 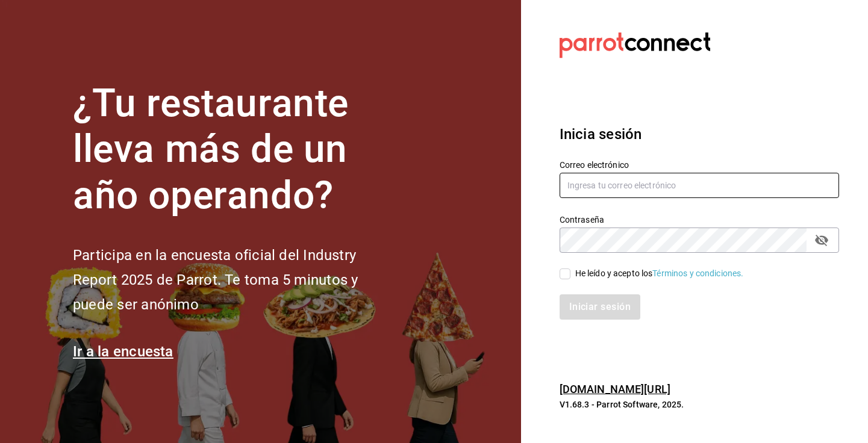 What do you see at coordinates (699, 186) in the screenshot?
I see `input: Ingresa tu correo electrónico` at bounding box center [699, 186].